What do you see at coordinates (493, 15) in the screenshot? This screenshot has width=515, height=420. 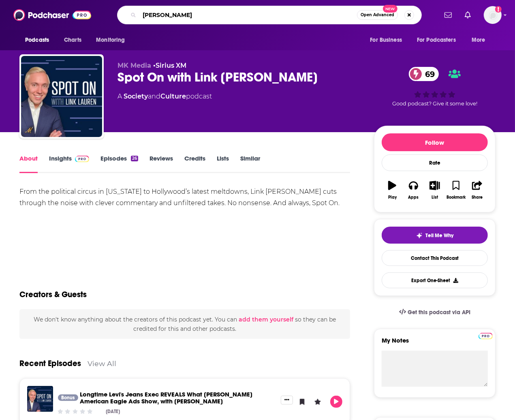 I see `button: Show profile menu` at bounding box center [493, 15].